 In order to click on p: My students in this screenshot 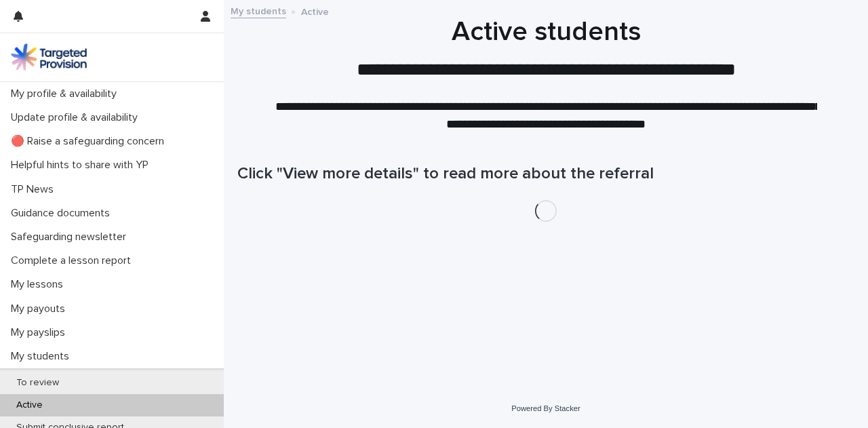, I will do `click(43, 356)`.